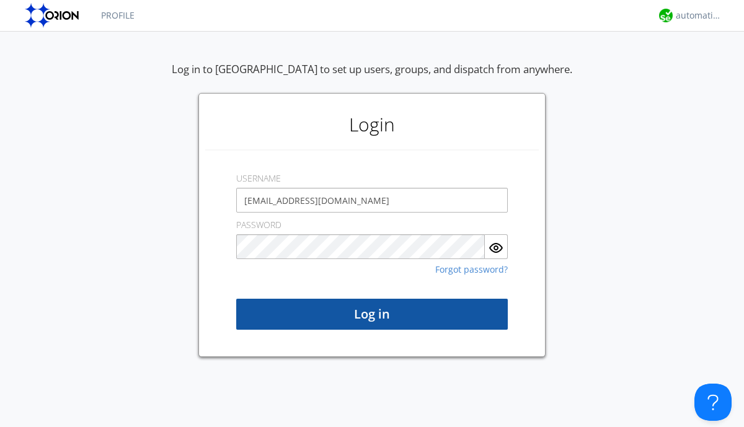  Describe the element at coordinates (666, 15) in the screenshot. I see `img: d2d01cd9b4174d08988066c6d424eccd` at that location.